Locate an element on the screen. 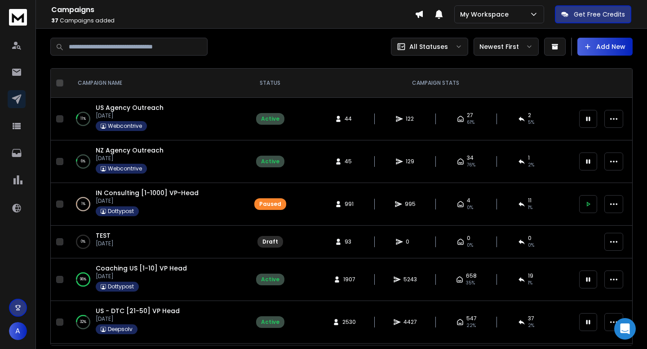 The height and width of the screenshot is (349, 647). span: 122 is located at coordinates (410, 119).